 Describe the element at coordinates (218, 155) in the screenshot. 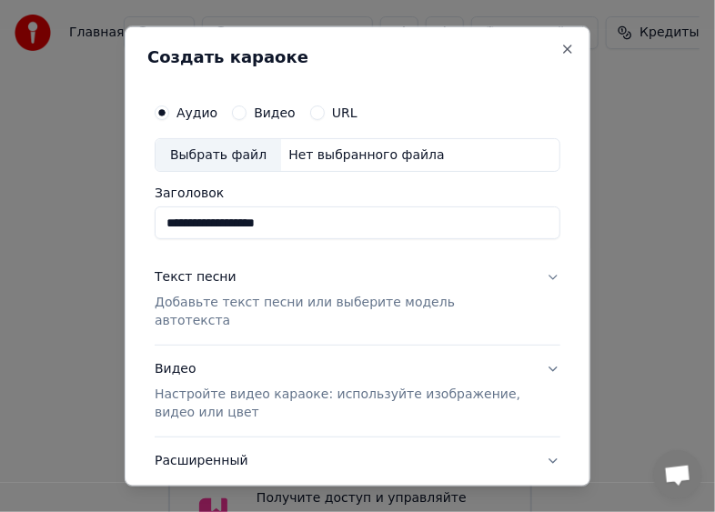

I see `div: Выбрать файл` at that location.